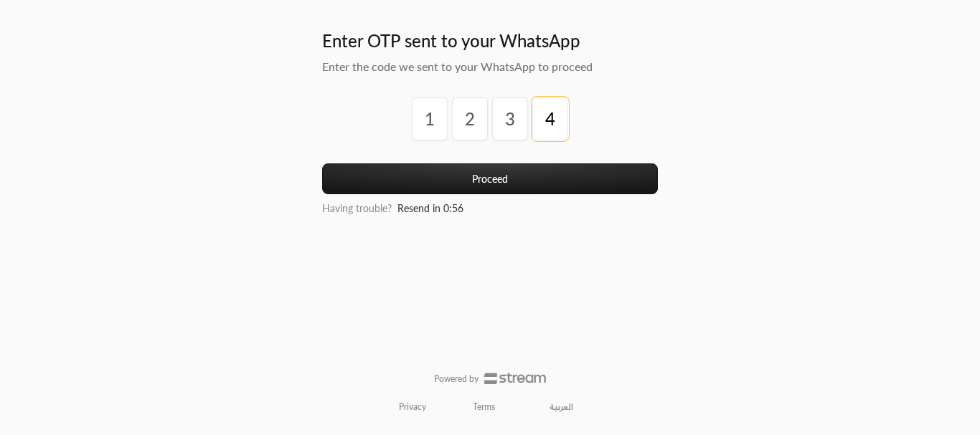 The image size is (980, 435). I want to click on span: Resend in 0:56, so click(431, 208).